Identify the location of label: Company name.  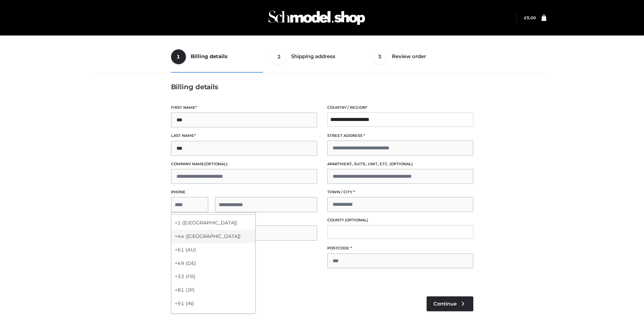
(244, 164).